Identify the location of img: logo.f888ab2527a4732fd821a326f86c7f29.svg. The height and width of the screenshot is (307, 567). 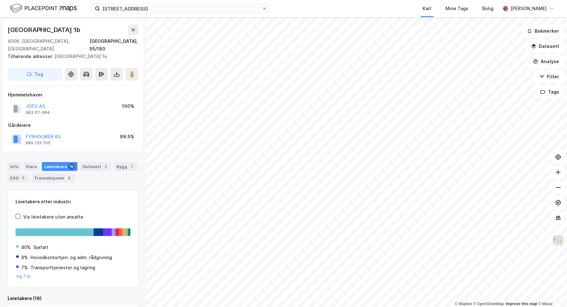
(43, 8).